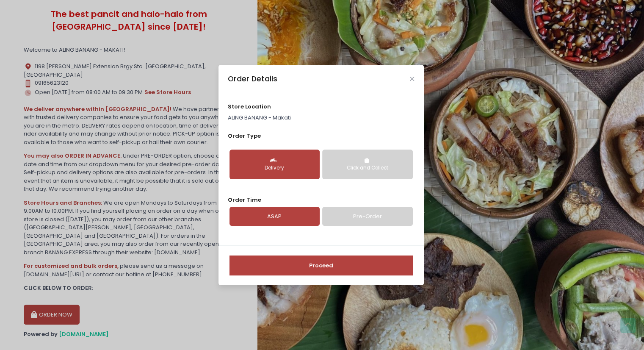  What do you see at coordinates (244, 200) in the screenshot?
I see `span: Order Time` at bounding box center [244, 200].